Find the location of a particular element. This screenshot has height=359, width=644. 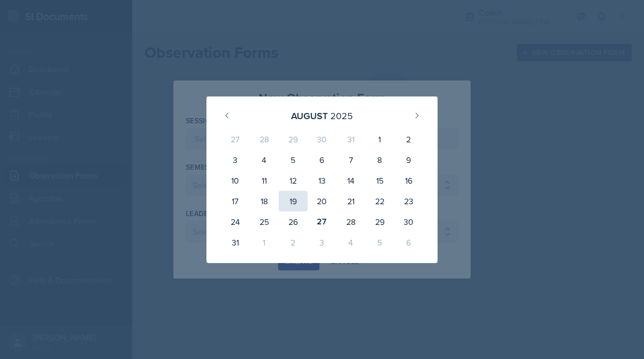

div: August is located at coordinates (309, 116).